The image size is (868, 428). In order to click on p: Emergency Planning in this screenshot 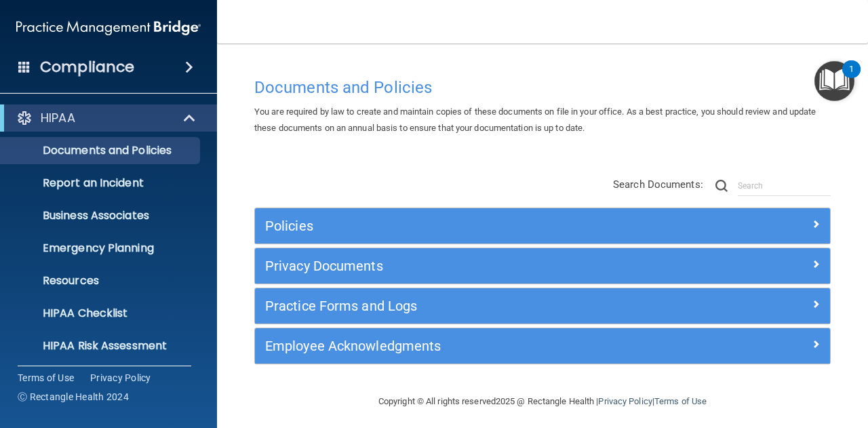, I will do `click(101, 248)`.